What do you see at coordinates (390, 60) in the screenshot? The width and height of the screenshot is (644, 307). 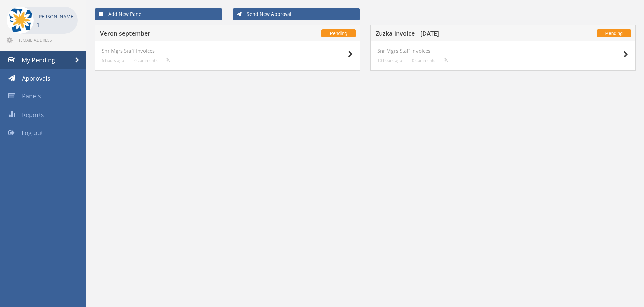 I see `small: 10 hours ago` at bounding box center [390, 60].